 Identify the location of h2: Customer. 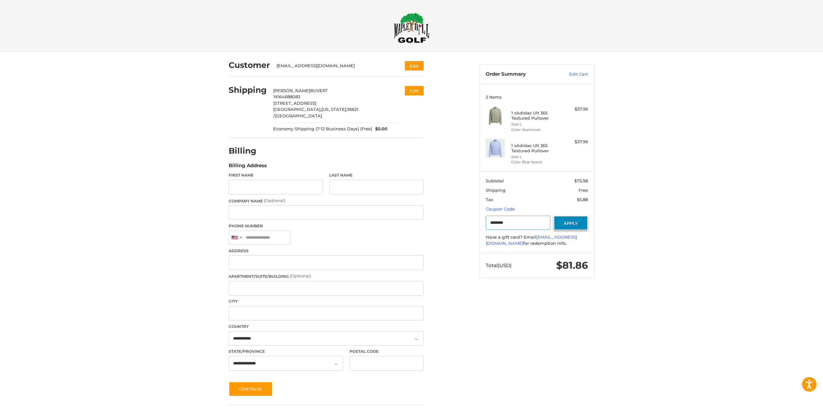
(249, 65).